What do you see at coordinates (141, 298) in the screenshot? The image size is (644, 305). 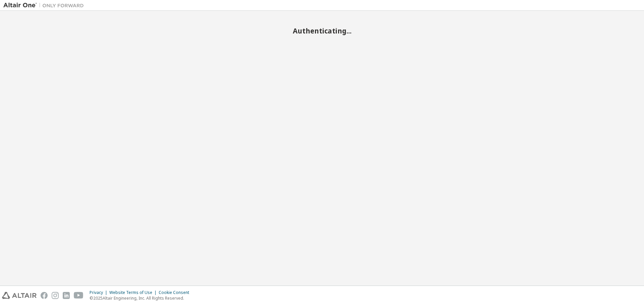 I see `p: © 2025 Altair Engineering, Inc. All Rights Reserved.` at bounding box center [141, 298].